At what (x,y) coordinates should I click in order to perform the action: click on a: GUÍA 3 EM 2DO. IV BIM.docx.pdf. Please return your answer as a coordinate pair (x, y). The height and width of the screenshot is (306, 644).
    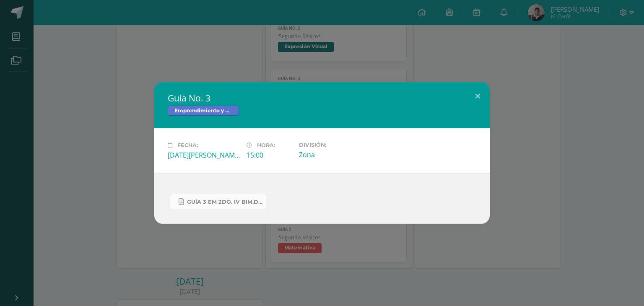
    Looking at the image, I should click on (218, 202).